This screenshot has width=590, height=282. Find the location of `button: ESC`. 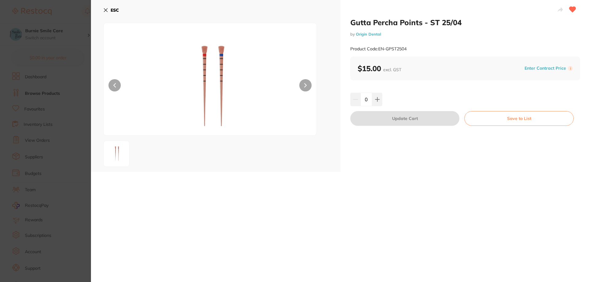

button: ESC is located at coordinates (111, 10).